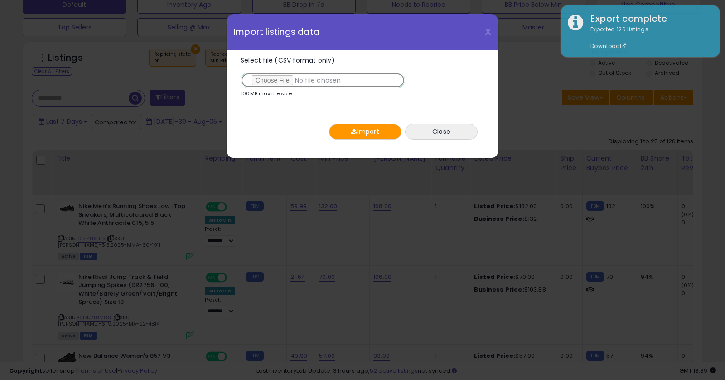 The width and height of the screenshot is (725, 380). What do you see at coordinates (266, 93) in the screenshot?
I see `p: 100MB max file size` at bounding box center [266, 93].